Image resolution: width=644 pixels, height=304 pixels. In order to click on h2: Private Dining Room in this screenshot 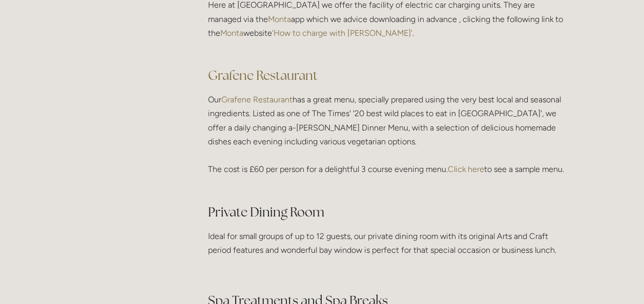, I will do `click(387, 212)`.